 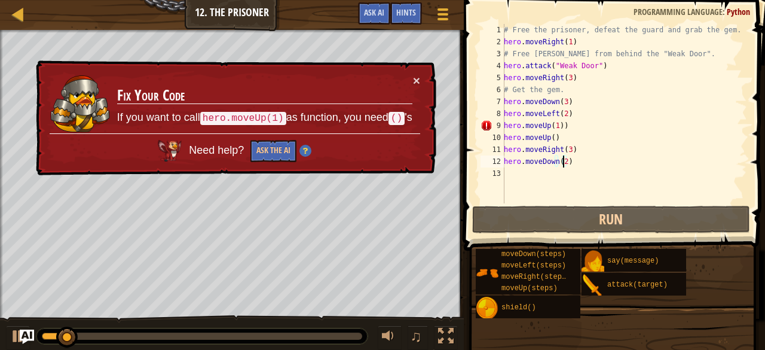 I want to click on div: 9, so click(x=493, y=126).